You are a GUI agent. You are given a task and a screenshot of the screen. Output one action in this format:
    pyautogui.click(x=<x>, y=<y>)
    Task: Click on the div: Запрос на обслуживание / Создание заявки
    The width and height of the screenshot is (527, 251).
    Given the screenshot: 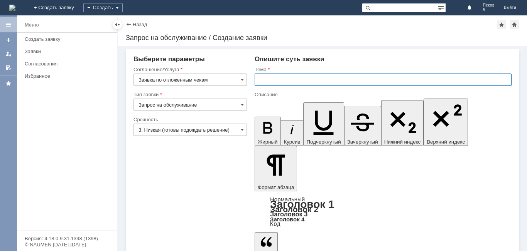 What is the action you would take?
    pyautogui.click(x=322, y=38)
    